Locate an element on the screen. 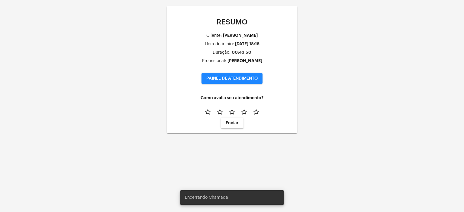 This screenshot has width=464, height=212. h4: Como avalia seu atendimento? is located at coordinates (232, 98).